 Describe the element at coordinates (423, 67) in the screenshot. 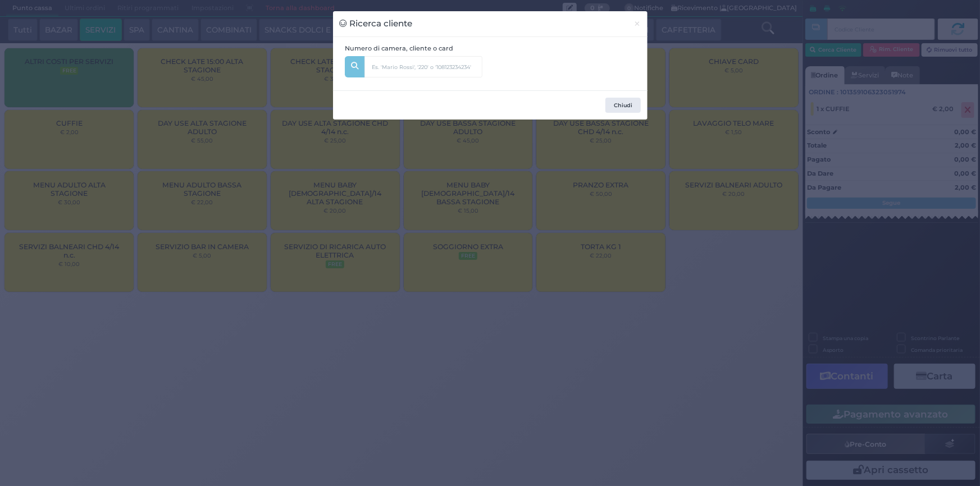

I see `input: Es. 'Mario Rossi', '220' o '108123234234'` at that location.